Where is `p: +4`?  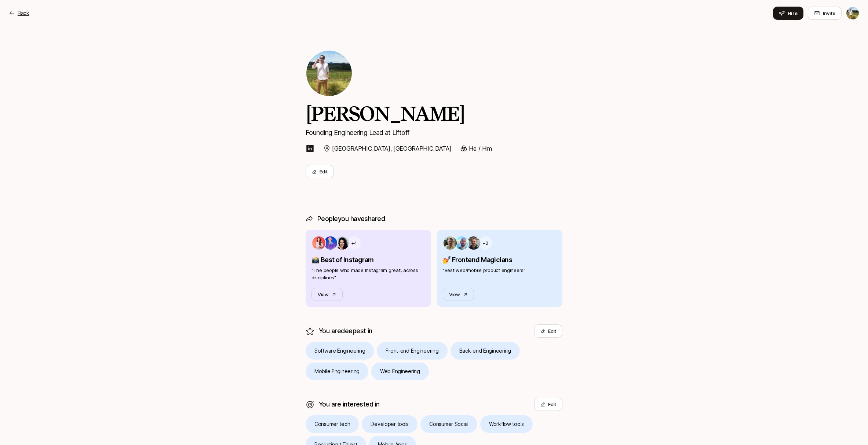 p: +4 is located at coordinates (354, 244).